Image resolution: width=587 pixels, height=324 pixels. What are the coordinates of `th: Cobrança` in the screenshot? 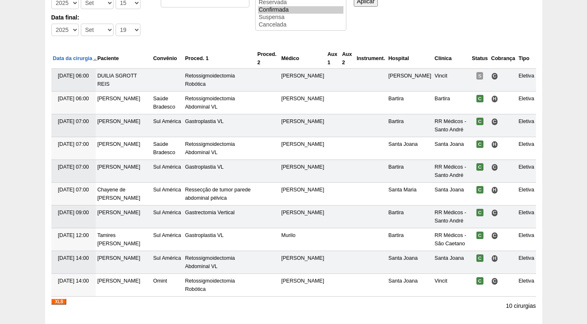 It's located at (503, 58).